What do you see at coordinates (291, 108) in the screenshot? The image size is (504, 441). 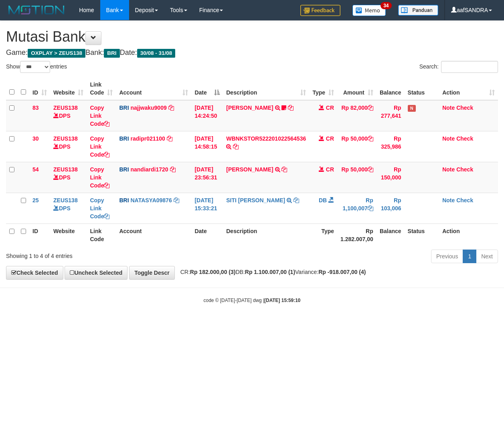 I see `a: Copy TARI PRATIWI to clipboard` at bounding box center [291, 108].